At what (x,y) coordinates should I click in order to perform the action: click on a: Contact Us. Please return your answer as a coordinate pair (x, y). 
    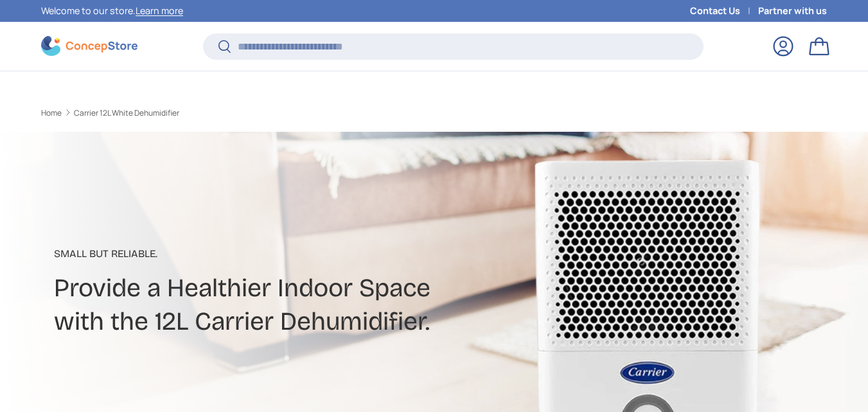
    Looking at the image, I should click on (724, 11).